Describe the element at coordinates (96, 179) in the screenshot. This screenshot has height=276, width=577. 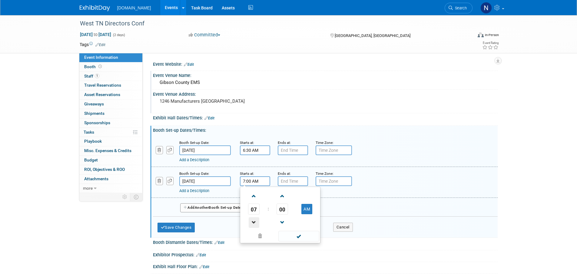
I see `span: Attachments` at that location.